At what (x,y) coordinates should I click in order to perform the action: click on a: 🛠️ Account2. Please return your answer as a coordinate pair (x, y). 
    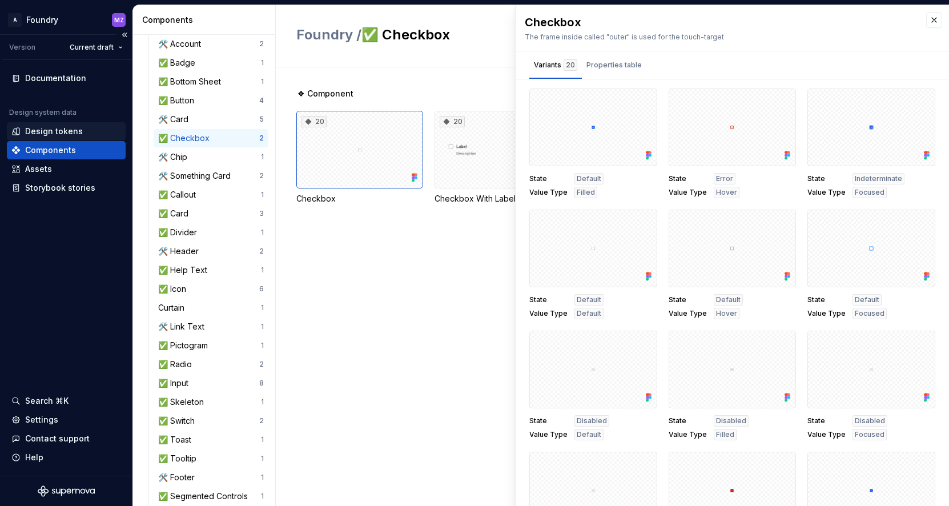
    Looking at the image, I should click on (211, 44).